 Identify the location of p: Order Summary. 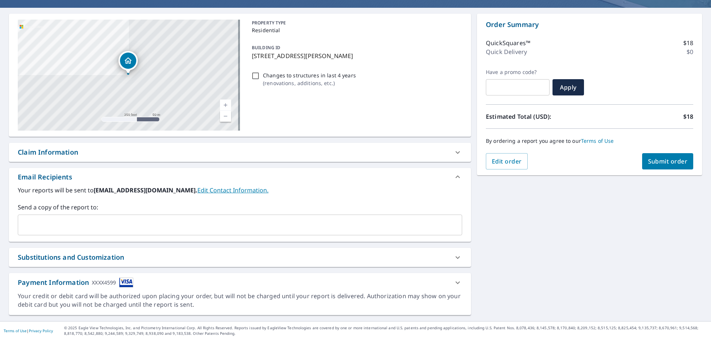
(590, 24).